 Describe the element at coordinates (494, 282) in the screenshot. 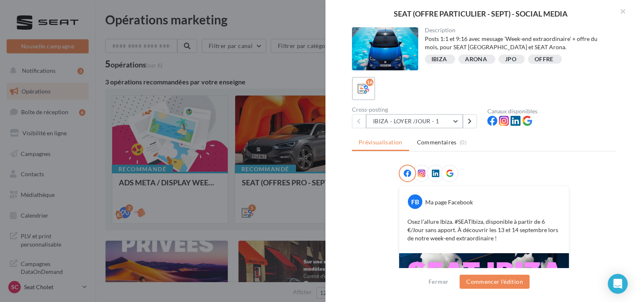

I see `button: Commencer l'édition` at that location.